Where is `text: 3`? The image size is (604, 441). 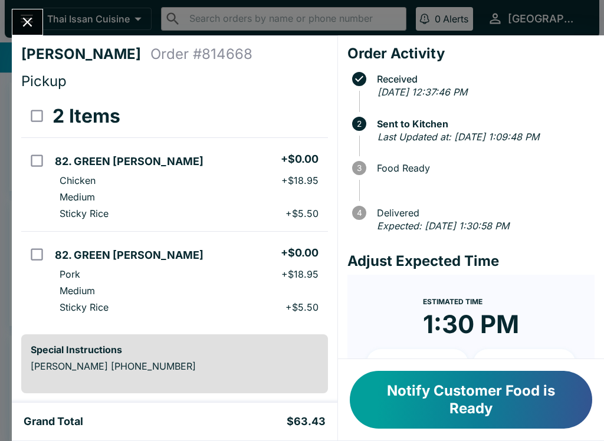
text: 3 is located at coordinates (359, 168).